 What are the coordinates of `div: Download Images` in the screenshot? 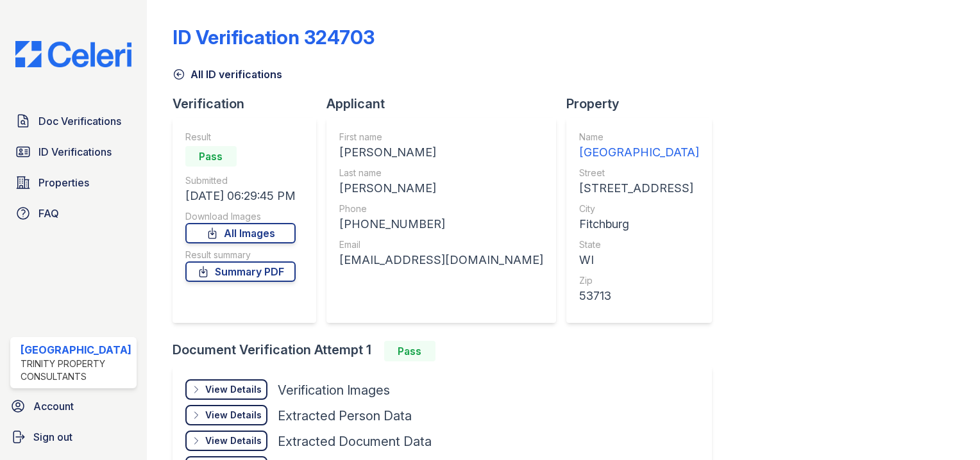 It's located at (240, 217).